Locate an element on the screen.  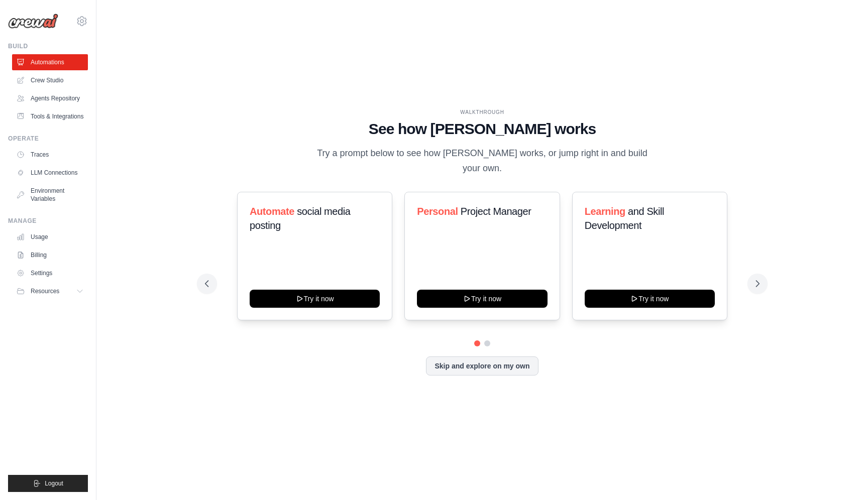
a: Automations is located at coordinates (50, 62).